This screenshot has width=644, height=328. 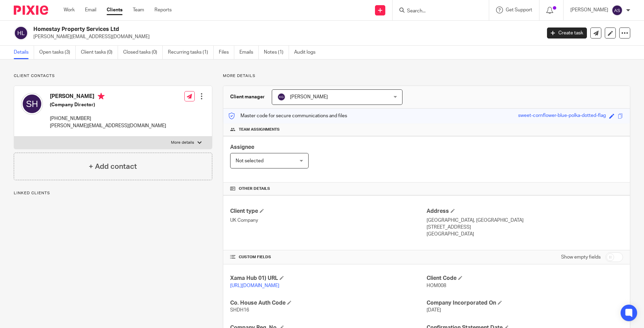 I want to click on h4: Co. House Auth Code, so click(x=328, y=303).